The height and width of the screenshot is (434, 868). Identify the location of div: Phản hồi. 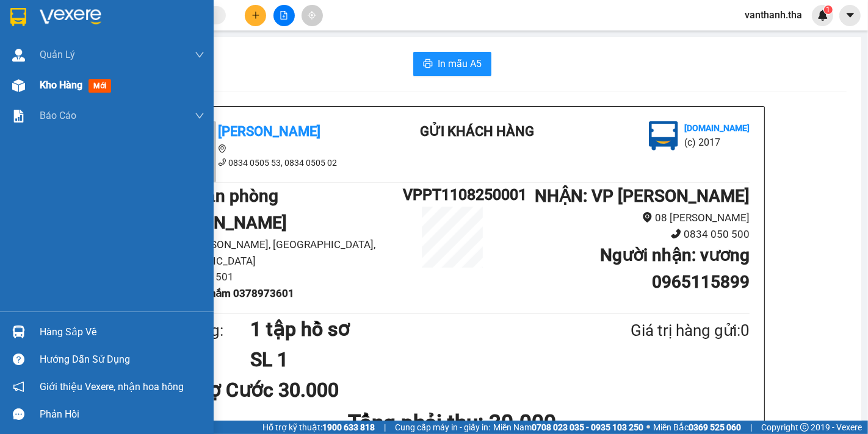
(122, 415).